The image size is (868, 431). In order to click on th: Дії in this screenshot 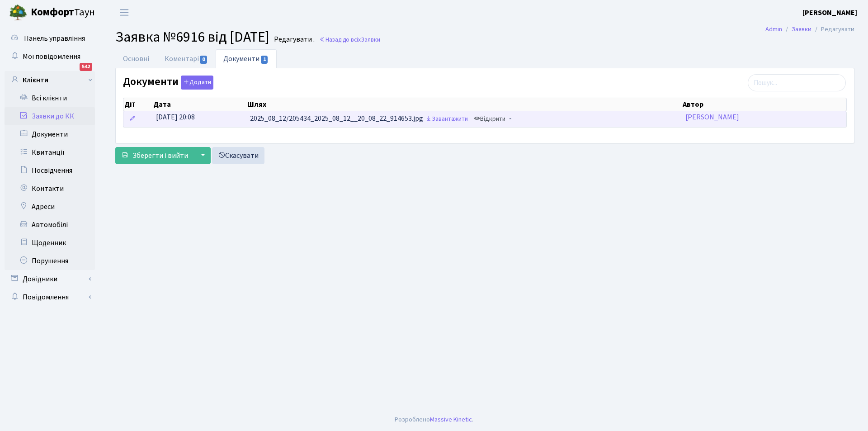, I will do `click(138, 105)`.